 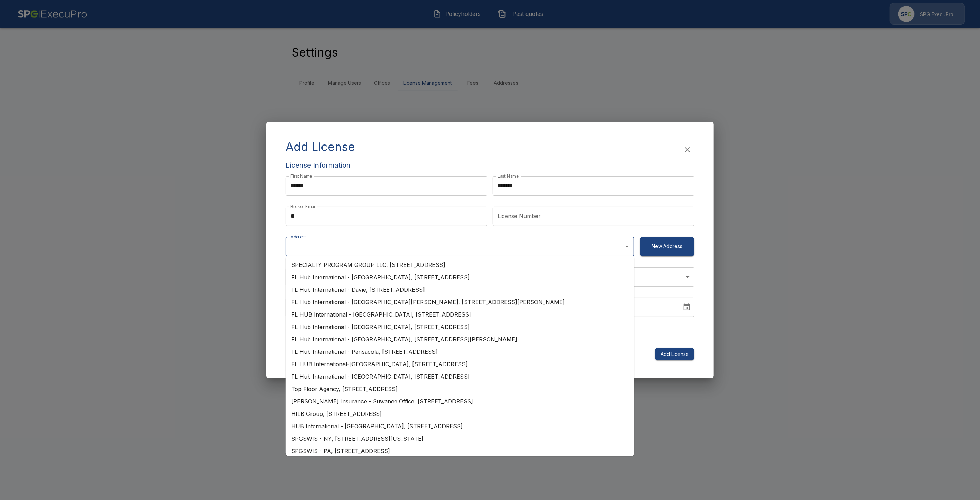 I want to click on label: Last Name, so click(x=508, y=176).